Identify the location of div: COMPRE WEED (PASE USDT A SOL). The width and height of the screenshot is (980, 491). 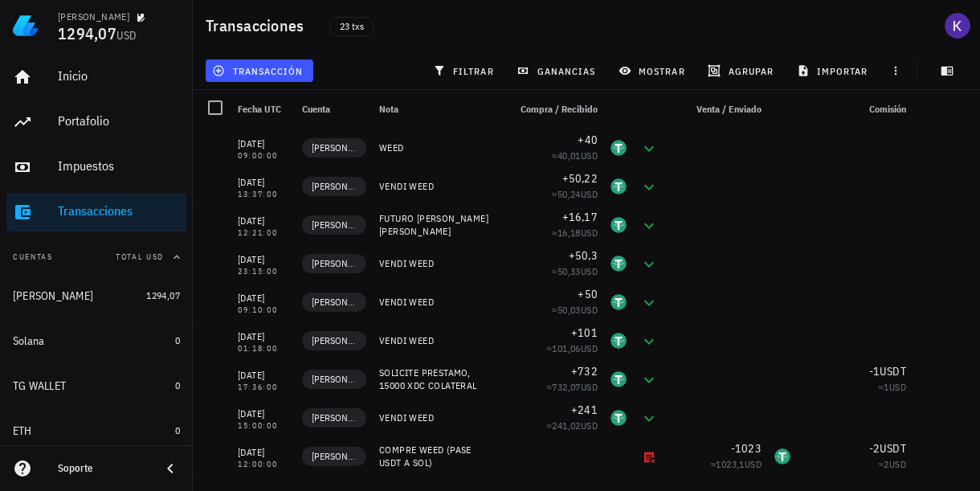
(437, 457).